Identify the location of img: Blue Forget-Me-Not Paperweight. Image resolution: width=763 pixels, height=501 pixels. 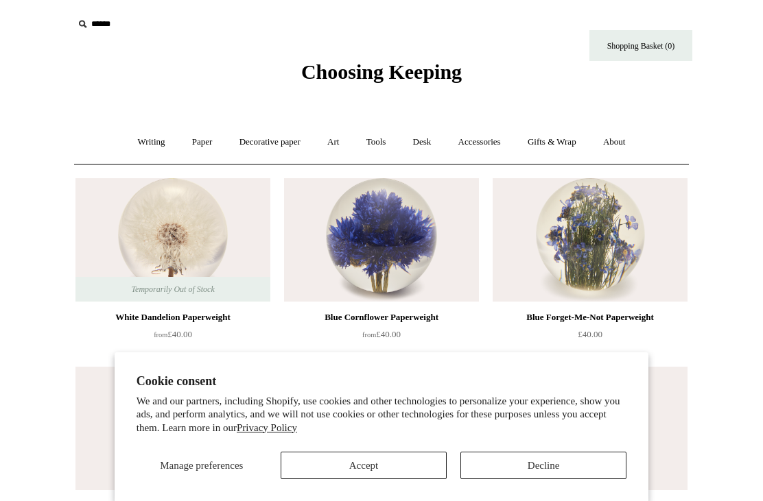
(590, 240).